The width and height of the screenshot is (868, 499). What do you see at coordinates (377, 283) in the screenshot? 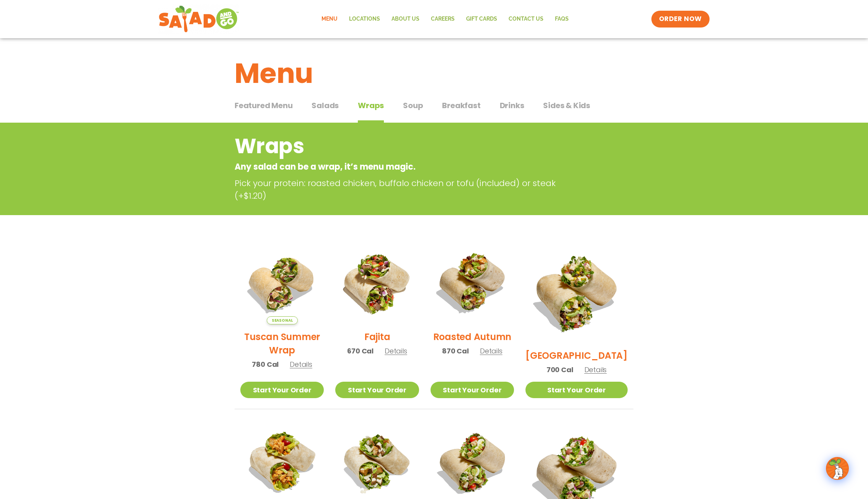
I see `img: Product photo for Fajita Wrap` at bounding box center [377, 283].